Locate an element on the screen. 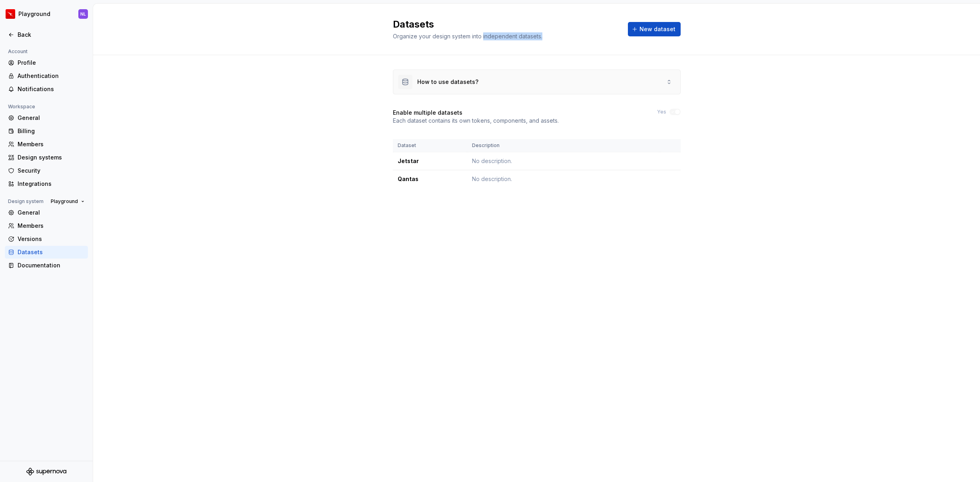 The width and height of the screenshot is (980, 482). div: Playground is located at coordinates (34, 14).